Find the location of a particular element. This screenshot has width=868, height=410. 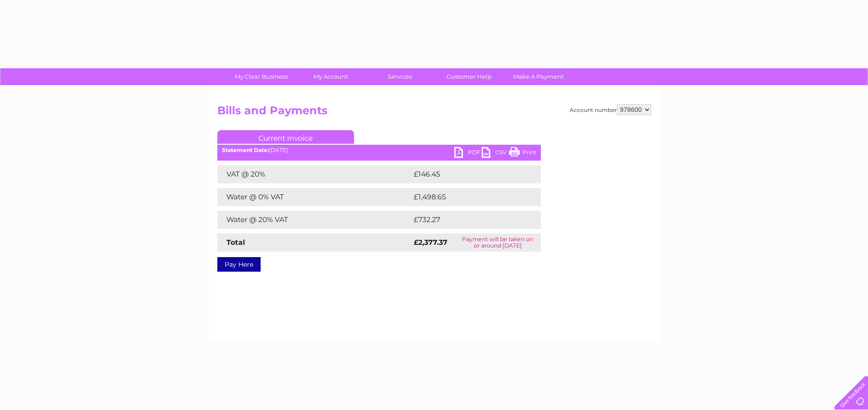

td: £146.45 is located at coordinates (468, 175).